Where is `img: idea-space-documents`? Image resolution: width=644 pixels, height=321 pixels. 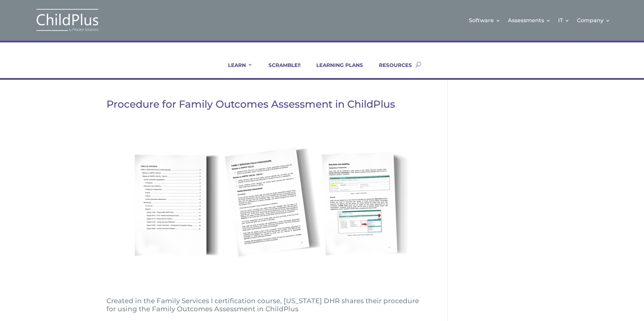
img: idea-space-documents is located at coordinates (265, 205).